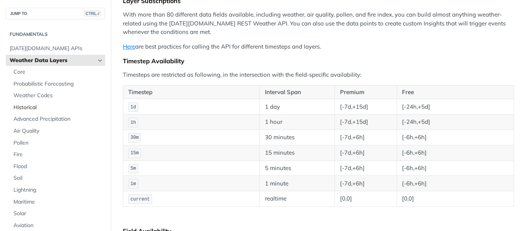 Image resolution: width=526 pixels, height=231 pixels. I want to click on div: Timestep Availability, so click(319, 61).